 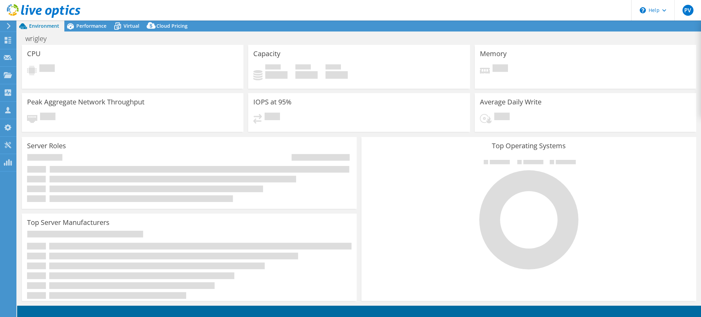 I want to click on h3: Memory, so click(x=493, y=54).